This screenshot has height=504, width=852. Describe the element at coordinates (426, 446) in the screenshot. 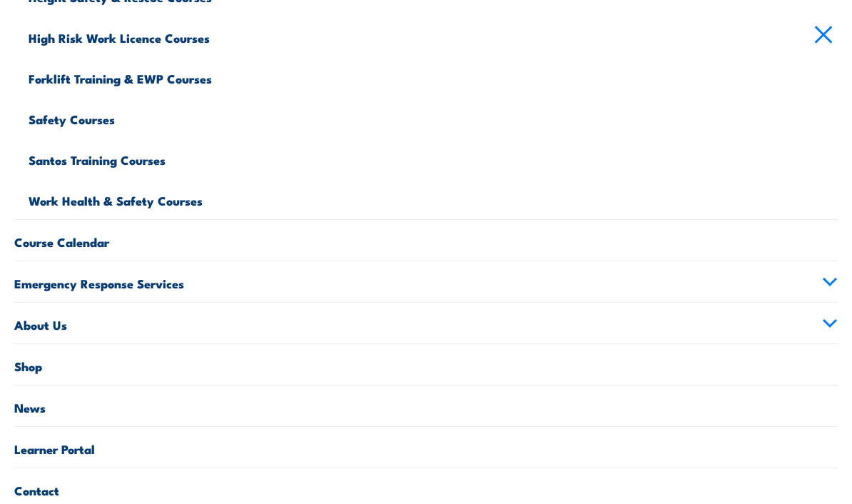

I see `a: Learner Portal` at that location.